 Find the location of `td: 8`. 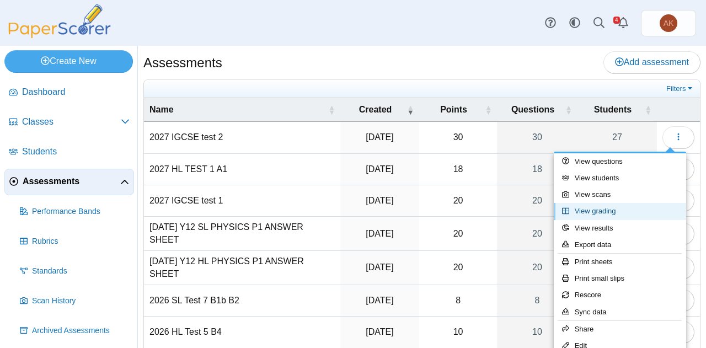

td: 8 is located at coordinates (458, 301).